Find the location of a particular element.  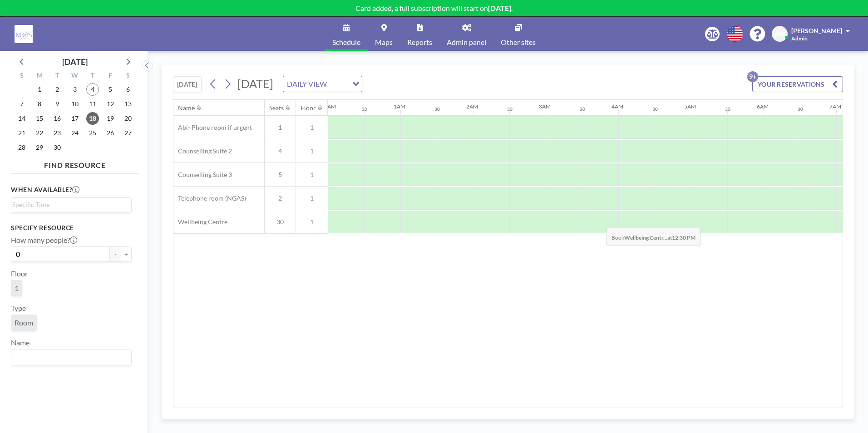

span: Saturday, September 20, 2025 is located at coordinates (128, 119).